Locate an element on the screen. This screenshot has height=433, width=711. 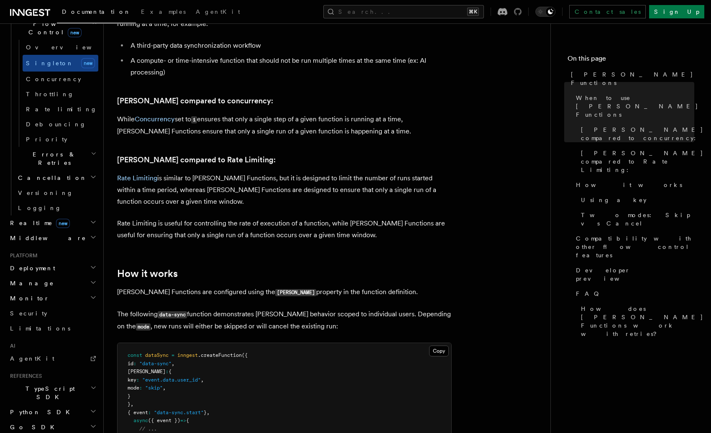
a: Examples is located at coordinates (163, 13).